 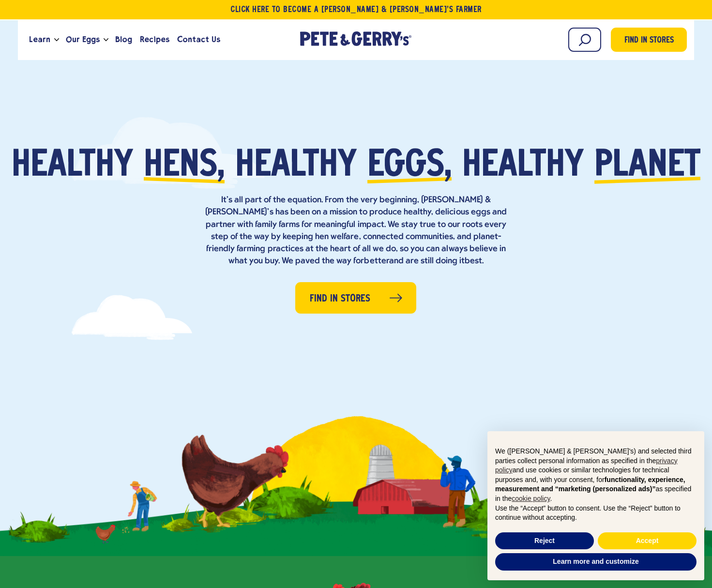 What do you see at coordinates (648, 166) in the screenshot?
I see `span: planet` at bounding box center [648, 166].